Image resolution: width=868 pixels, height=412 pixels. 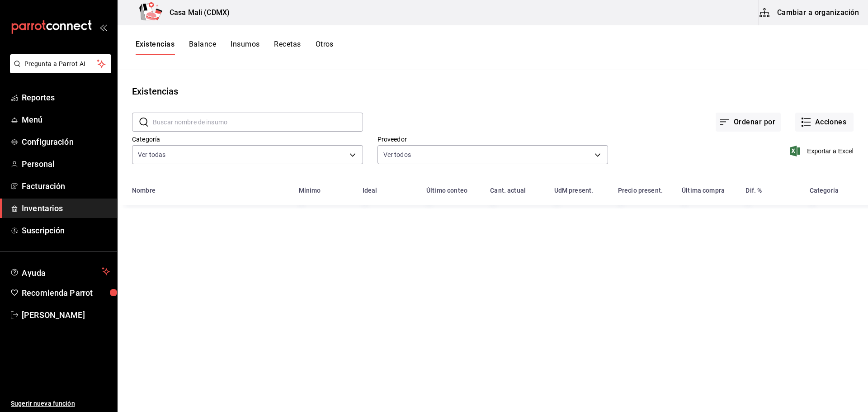 I want to click on button: Balance, so click(x=203, y=48).